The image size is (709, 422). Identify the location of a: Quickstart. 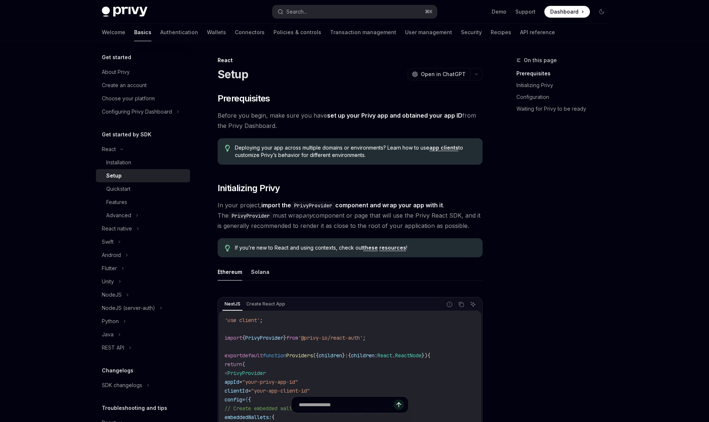
(143, 189).